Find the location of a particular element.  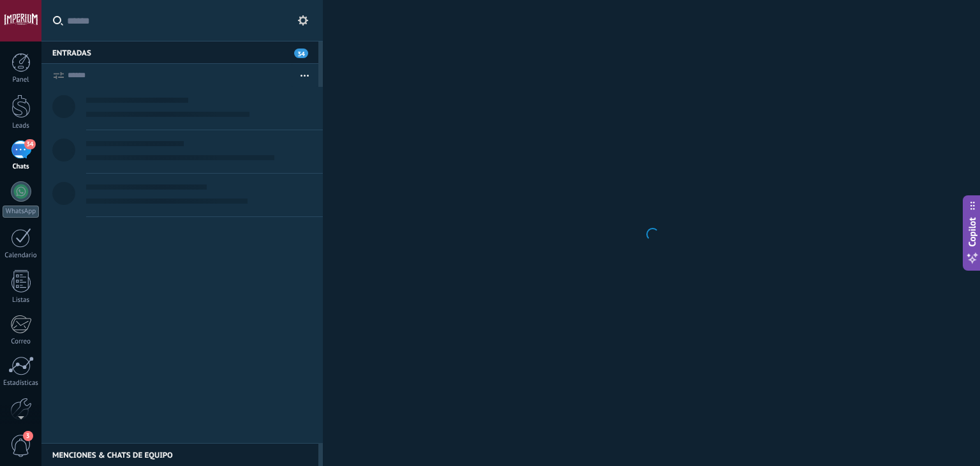

div: Calendario is located at coordinates (21, 255).